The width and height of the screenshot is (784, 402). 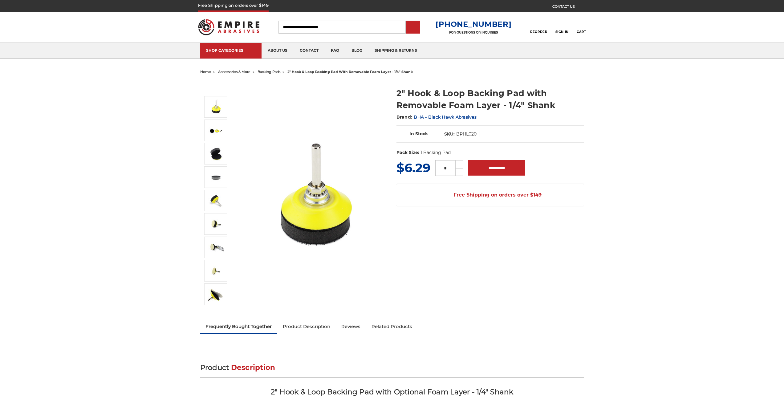 I want to click on a: SHOP CATEGORIES, so click(x=231, y=51).